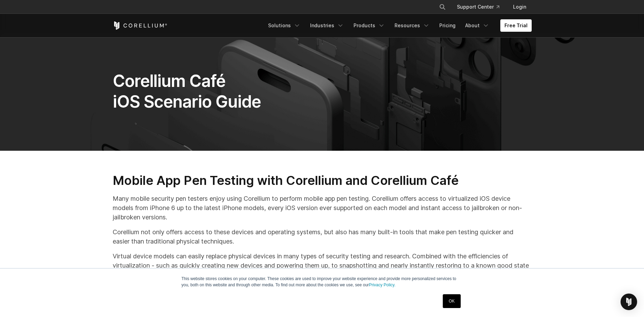  What do you see at coordinates (327, 25) in the screenshot?
I see `a: Industries` at bounding box center [327, 25].